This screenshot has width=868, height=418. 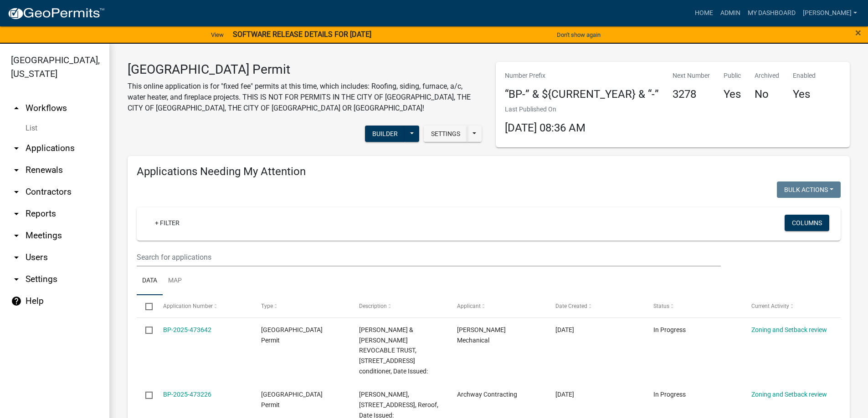 I want to click on button: Columns, so click(x=807, y=223).